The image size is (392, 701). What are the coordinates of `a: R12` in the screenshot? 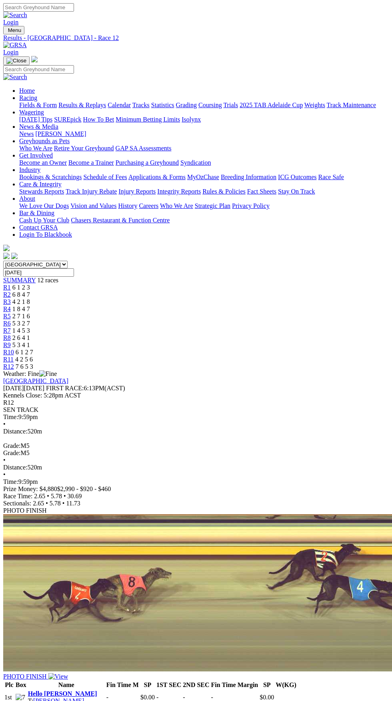 It's located at (8, 366).